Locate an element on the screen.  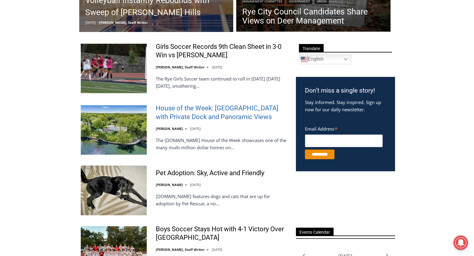
span: Translate is located at coordinates (311, 48).